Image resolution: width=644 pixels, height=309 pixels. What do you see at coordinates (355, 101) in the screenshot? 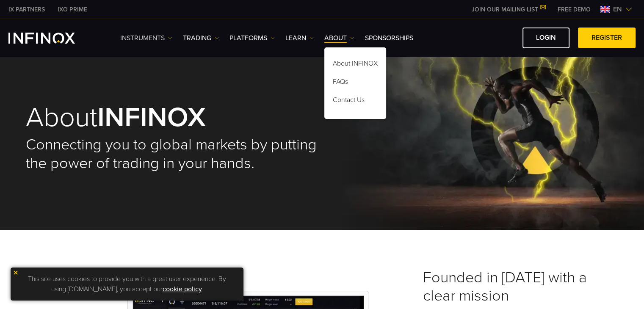
I see `a: Contact Us` at bounding box center [355, 101].